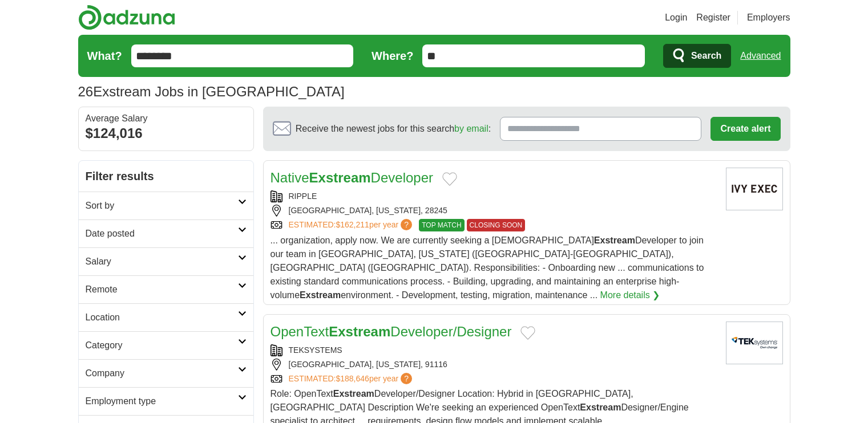  Describe the element at coordinates (316, 350) in the screenshot. I see `a: TEKSYSTEMS` at that location.